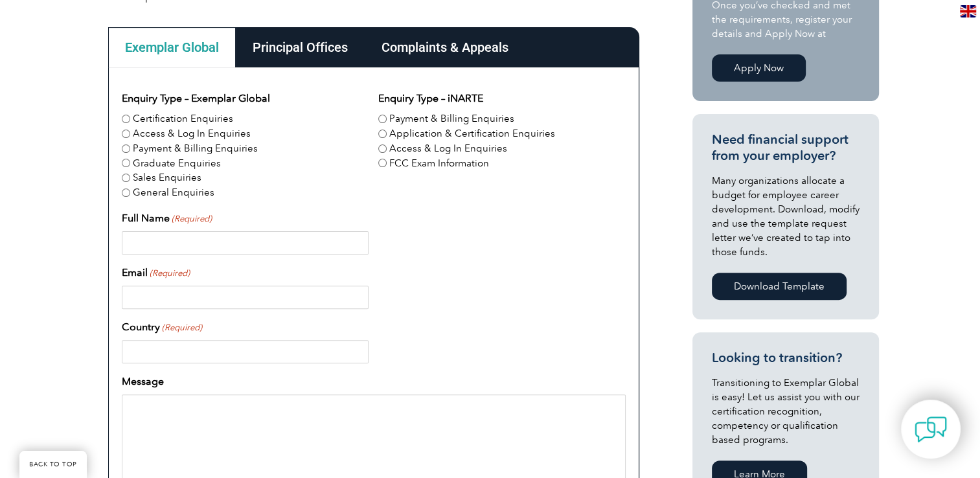 This screenshot has width=980, height=478. What do you see at coordinates (177, 163) in the screenshot?
I see `label: Graduate Enquiries` at bounding box center [177, 163].